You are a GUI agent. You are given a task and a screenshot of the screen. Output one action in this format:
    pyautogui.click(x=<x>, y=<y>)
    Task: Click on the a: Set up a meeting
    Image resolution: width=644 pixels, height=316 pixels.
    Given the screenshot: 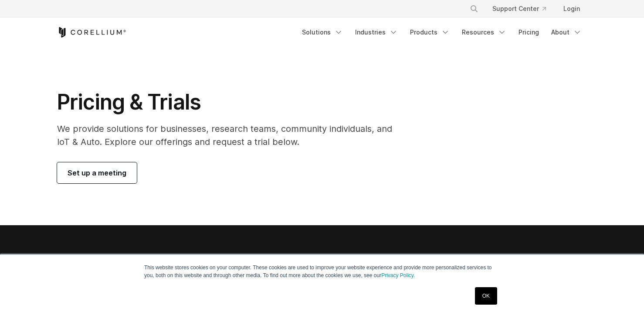 What is the action you would take?
    pyautogui.click(x=97, y=173)
    